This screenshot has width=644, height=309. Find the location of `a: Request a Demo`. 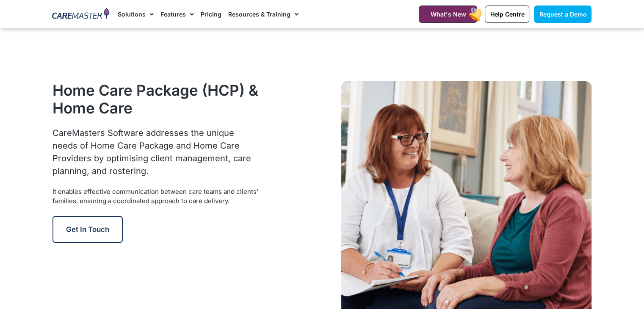

a: Request a Demo is located at coordinates (563, 14).